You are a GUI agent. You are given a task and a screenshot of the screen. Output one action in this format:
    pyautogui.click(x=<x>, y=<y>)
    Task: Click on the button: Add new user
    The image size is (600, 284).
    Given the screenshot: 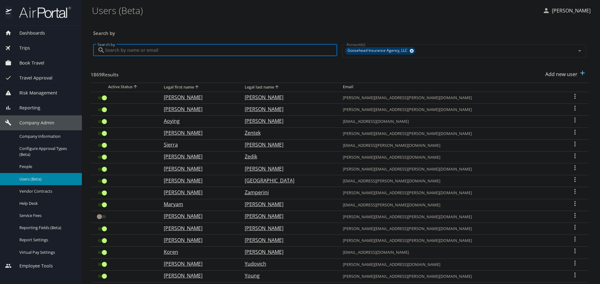 What is the action you would take?
    pyautogui.click(x=565, y=74)
    